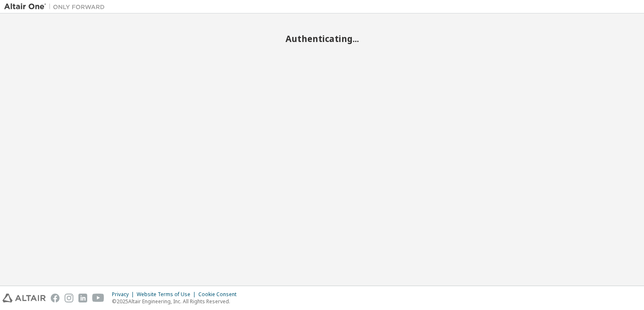 This screenshot has width=644, height=310. I want to click on img: youtube.svg, so click(98, 298).